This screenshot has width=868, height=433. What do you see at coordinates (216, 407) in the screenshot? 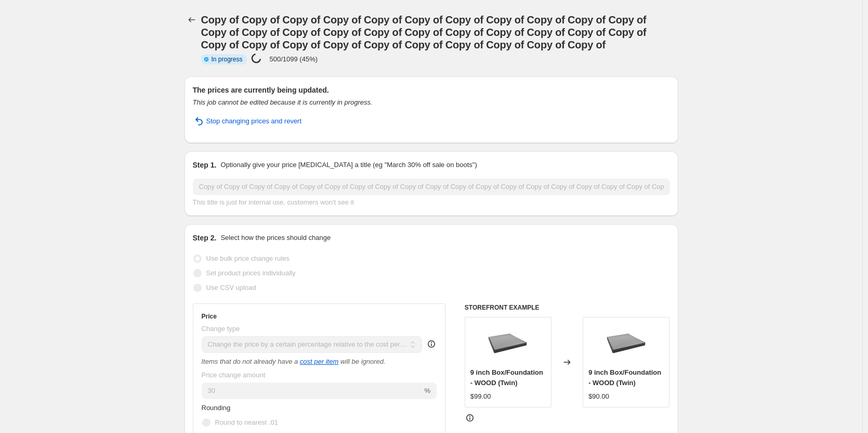
I see `span: Rounding` at bounding box center [216, 407].